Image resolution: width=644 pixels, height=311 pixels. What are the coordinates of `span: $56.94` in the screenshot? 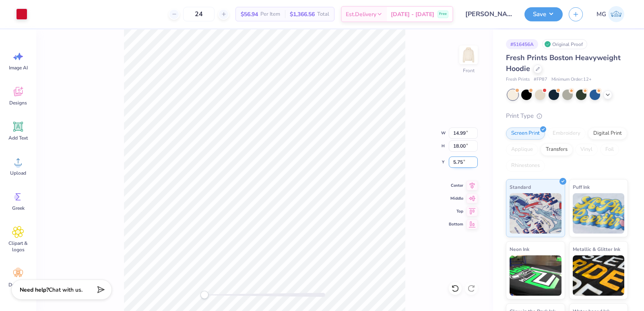 It's located at (249, 14).